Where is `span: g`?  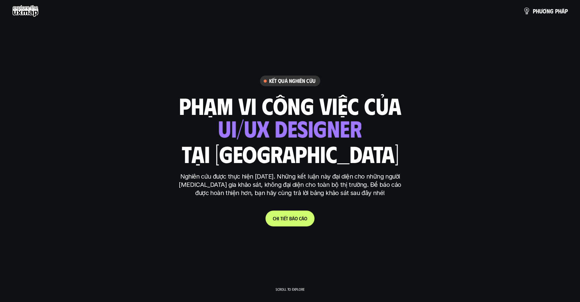 span: g is located at coordinates (552, 11).